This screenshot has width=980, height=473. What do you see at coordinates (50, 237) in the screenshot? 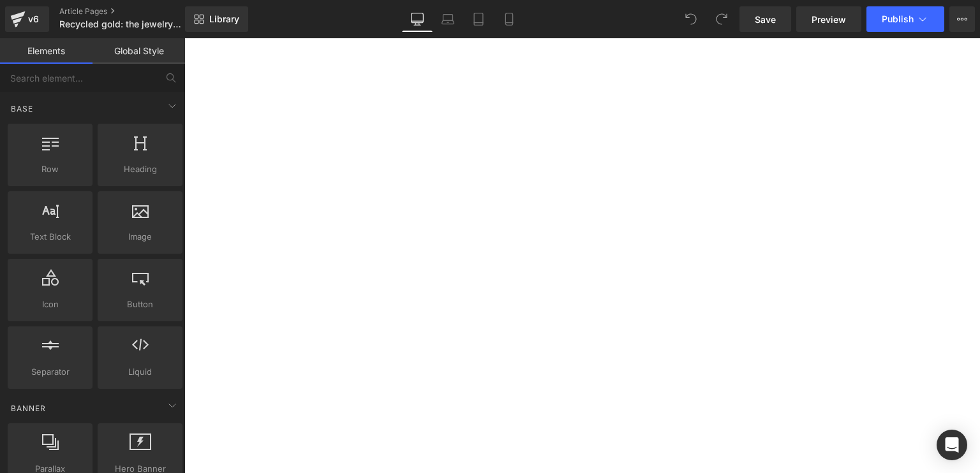
I see `span: Text Block` at bounding box center [50, 237].